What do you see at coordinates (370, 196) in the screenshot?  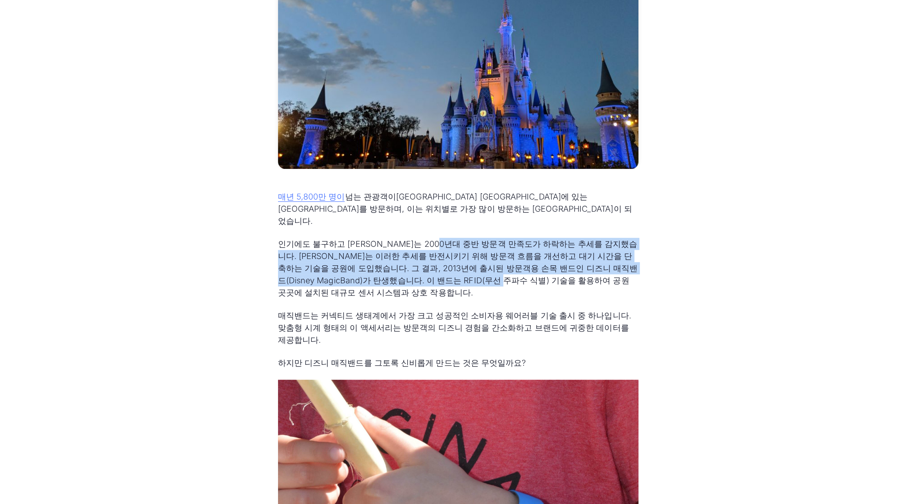 I see `font: 넘는 관광객이` at bounding box center [370, 196].